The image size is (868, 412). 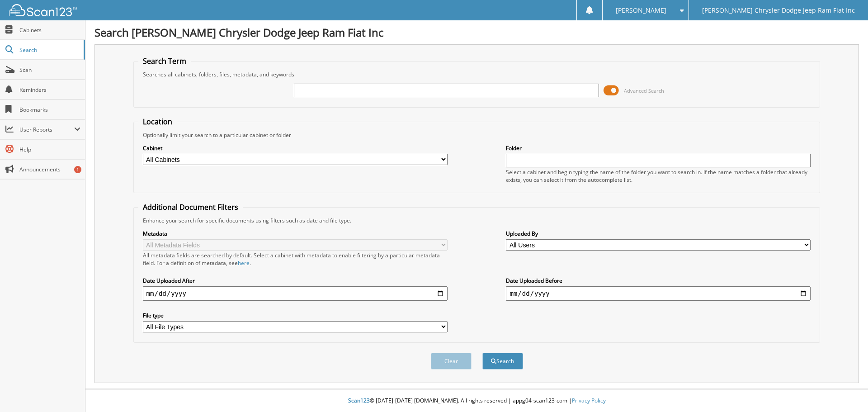 What do you see at coordinates (50, 169) in the screenshot?
I see `span: Announcements` at bounding box center [50, 169].